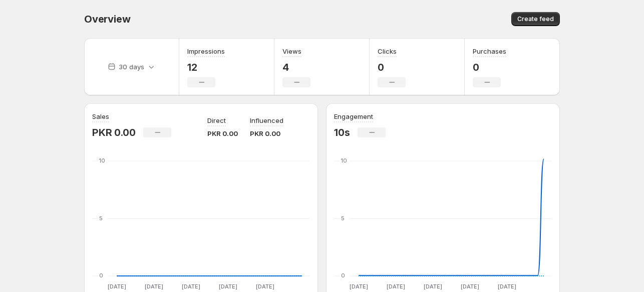 This screenshot has width=644, height=292. What do you see at coordinates (535, 19) in the screenshot?
I see `span: Create feed` at bounding box center [535, 19].